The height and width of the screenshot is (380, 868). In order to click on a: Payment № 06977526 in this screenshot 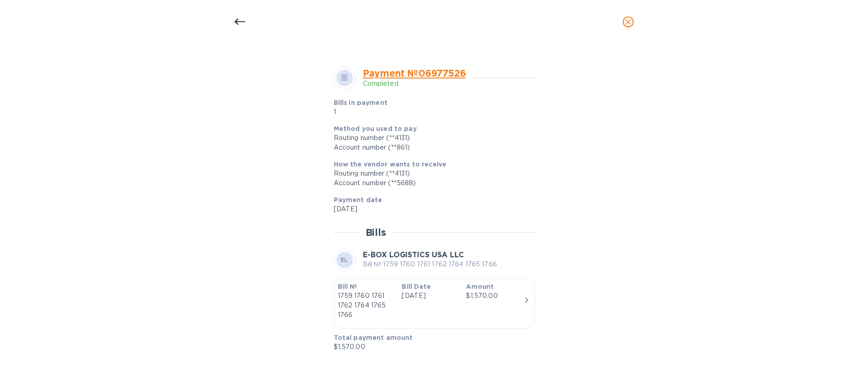, I will do `click(414, 73)`.